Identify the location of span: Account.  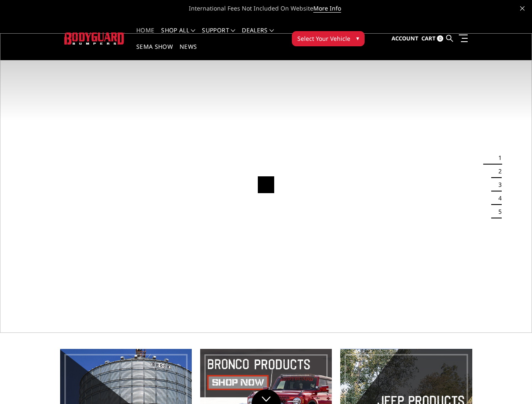
(405, 38).